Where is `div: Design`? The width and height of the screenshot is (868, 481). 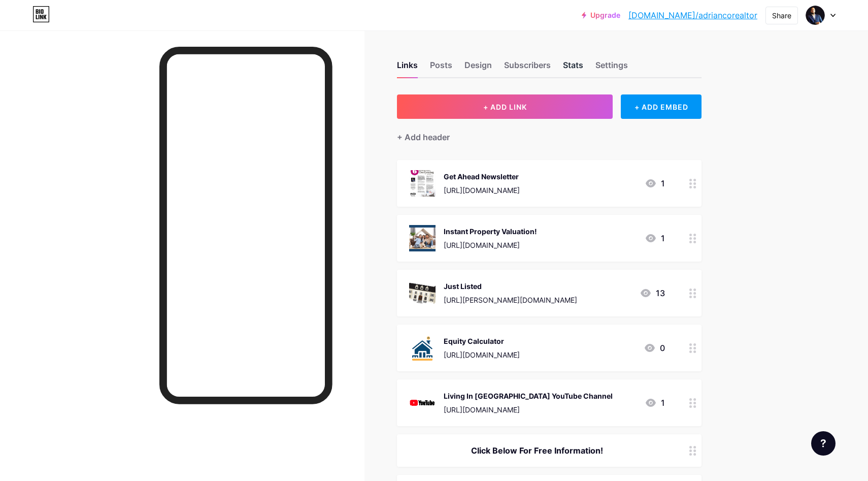 div: Design is located at coordinates (478, 68).